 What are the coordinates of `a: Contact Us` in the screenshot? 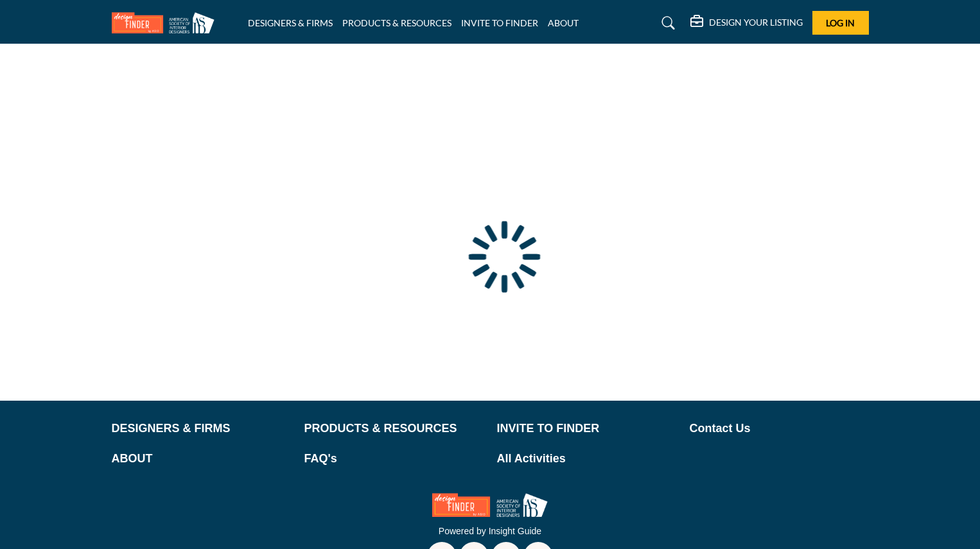 It's located at (779, 429).